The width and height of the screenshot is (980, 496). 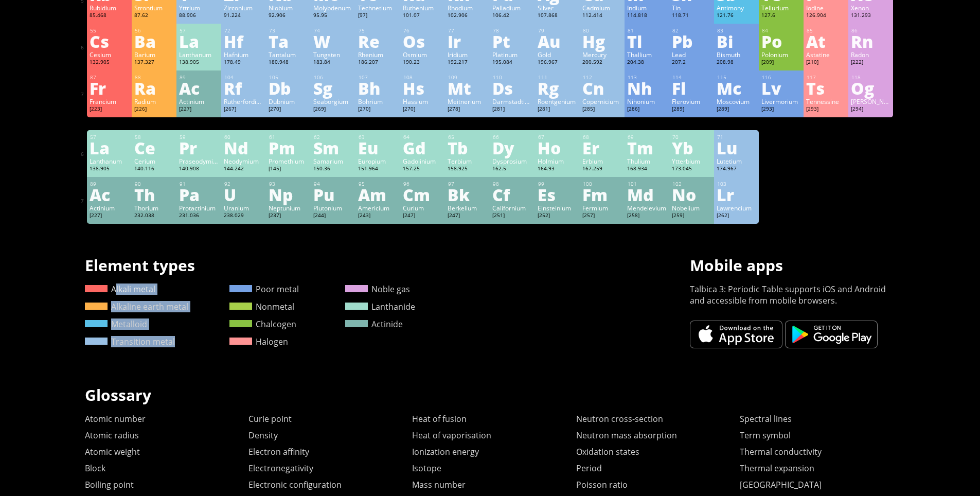 I want to click on ya-tr-span: Rhenium, so click(x=370, y=54).